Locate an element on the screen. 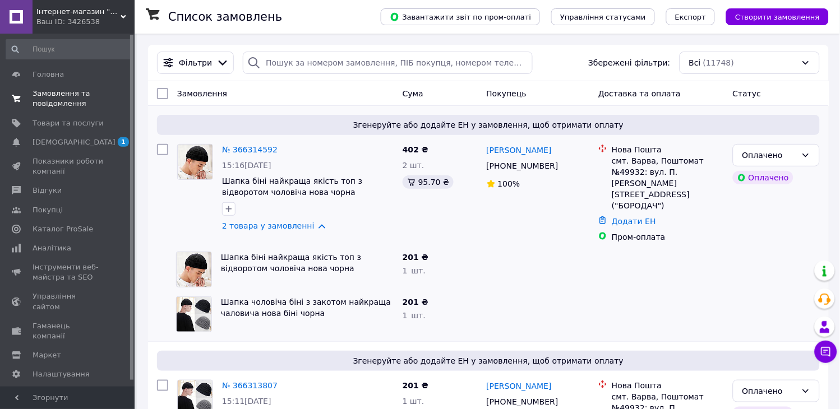 Image resolution: width=840 pixels, height=409 pixels. span: Шапка біні найкраща якість топ з відворотом чоловіча нова чорна is located at coordinates (292, 187).